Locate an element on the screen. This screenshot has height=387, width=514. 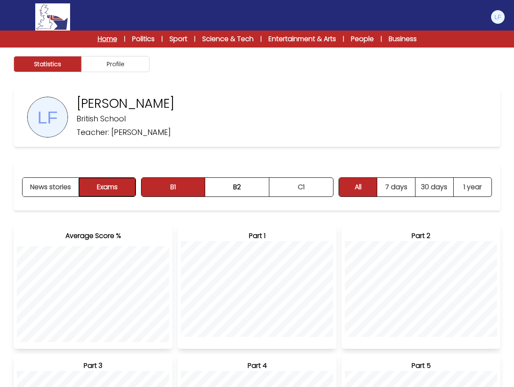
button: Exams is located at coordinates (107, 187).